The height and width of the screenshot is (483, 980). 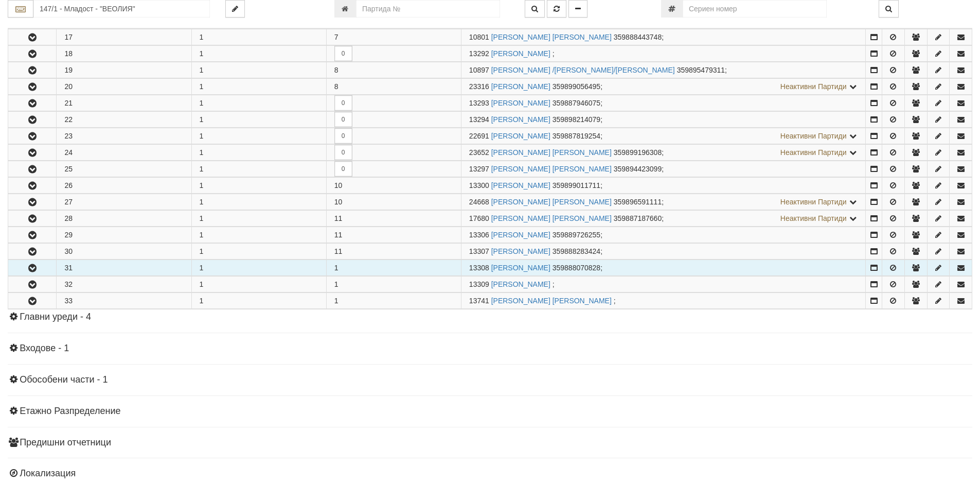 What do you see at coordinates (336, 86) in the screenshot?
I see `span: 8` at bounding box center [336, 86].